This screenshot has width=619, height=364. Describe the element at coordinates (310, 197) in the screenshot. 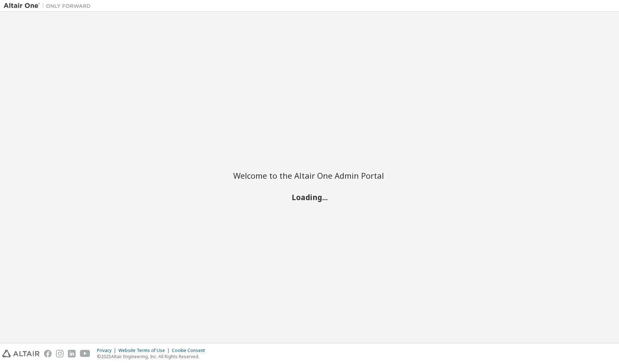

I see `h2: Loading...` at that location.